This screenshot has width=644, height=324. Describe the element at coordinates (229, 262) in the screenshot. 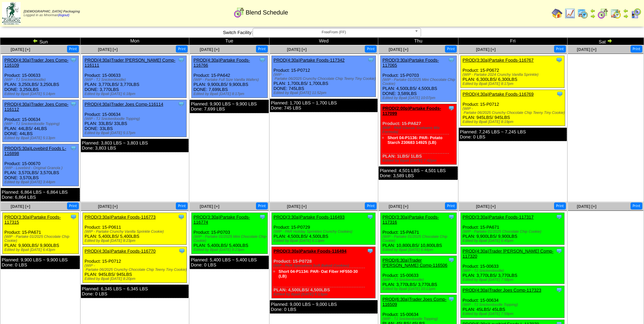

I see `div: Planned: 5,400 LBS ~ 5,400 LBS Done: 0 LBS` at that location.